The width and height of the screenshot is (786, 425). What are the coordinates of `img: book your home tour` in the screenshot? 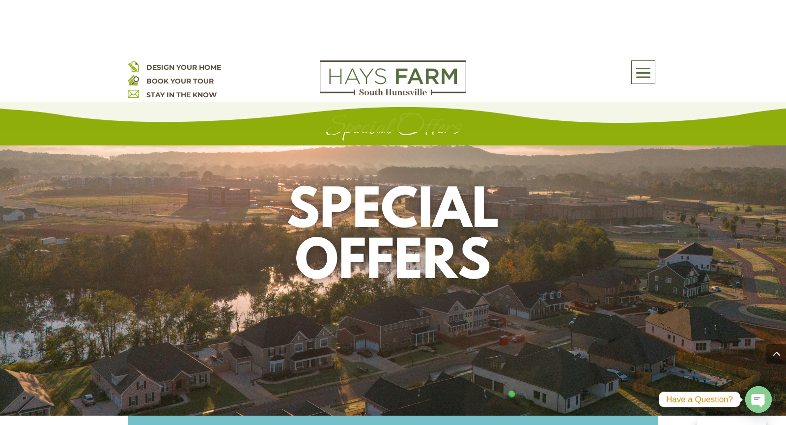 It's located at (133, 80).